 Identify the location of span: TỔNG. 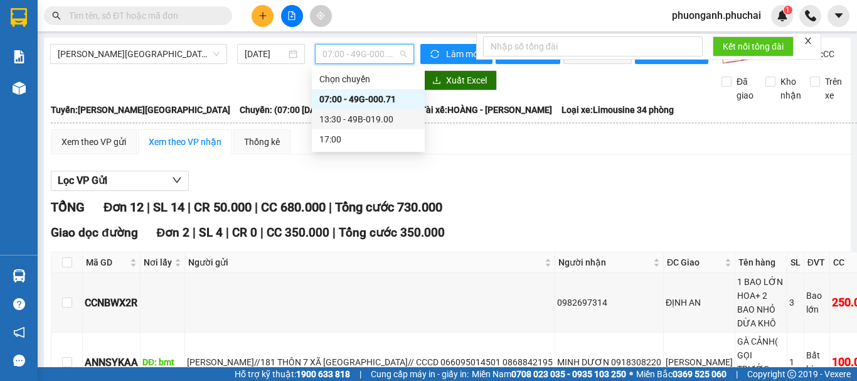
(68, 207).